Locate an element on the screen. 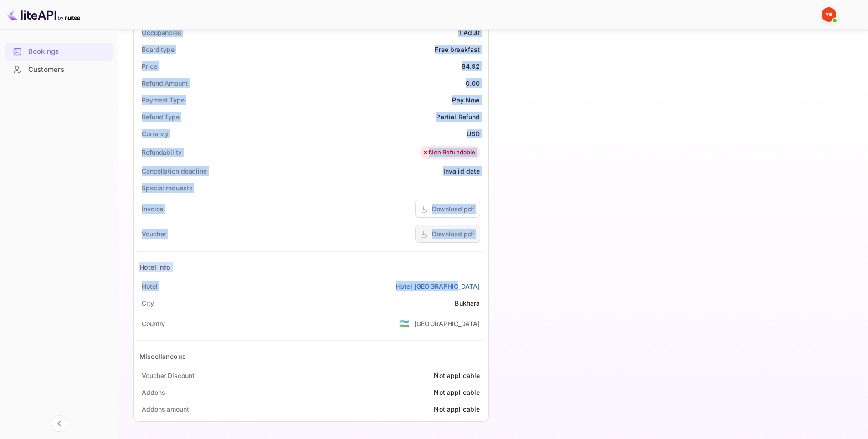 The width and height of the screenshot is (868, 439). div: Voucher is located at coordinates (153, 234).